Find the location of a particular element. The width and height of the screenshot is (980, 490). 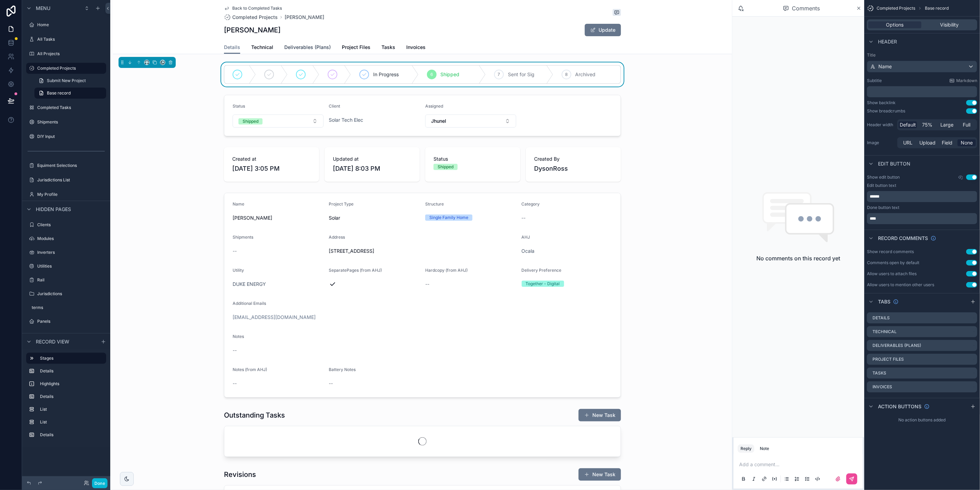

a: Home is located at coordinates (66, 25).